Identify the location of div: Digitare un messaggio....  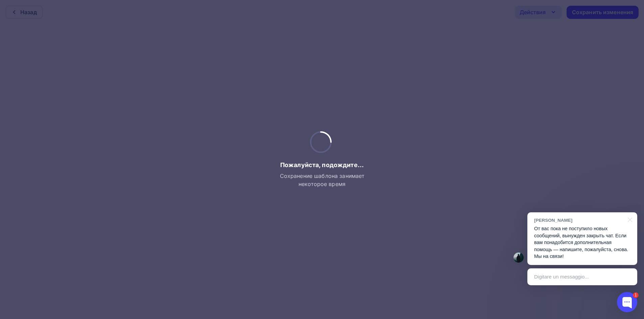
(582, 277).